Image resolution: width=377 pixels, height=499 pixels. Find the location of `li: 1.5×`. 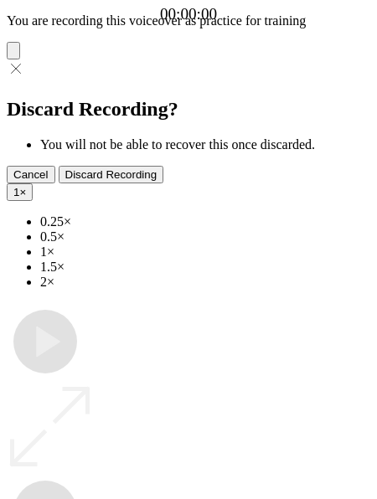

li: 1.5× is located at coordinates (205, 267).